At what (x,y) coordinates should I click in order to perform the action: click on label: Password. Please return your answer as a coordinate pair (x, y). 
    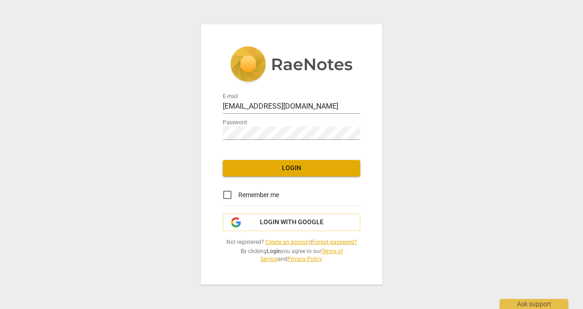
    Looking at the image, I should click on (235, 123).